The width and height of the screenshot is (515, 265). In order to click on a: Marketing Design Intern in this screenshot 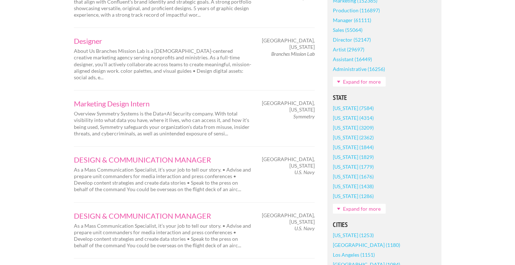, I will do `click(163, 104)`.